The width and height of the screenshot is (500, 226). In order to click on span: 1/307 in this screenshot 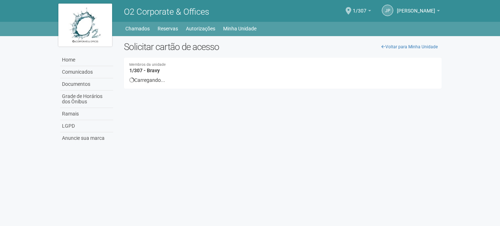, I will do `click(360, 7)`.